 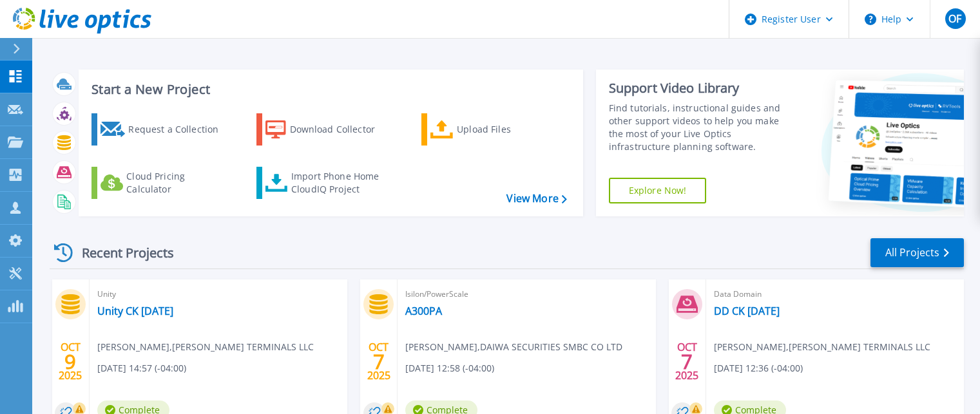 I want to click on a: Download Collector, so click(x=328, y=129).